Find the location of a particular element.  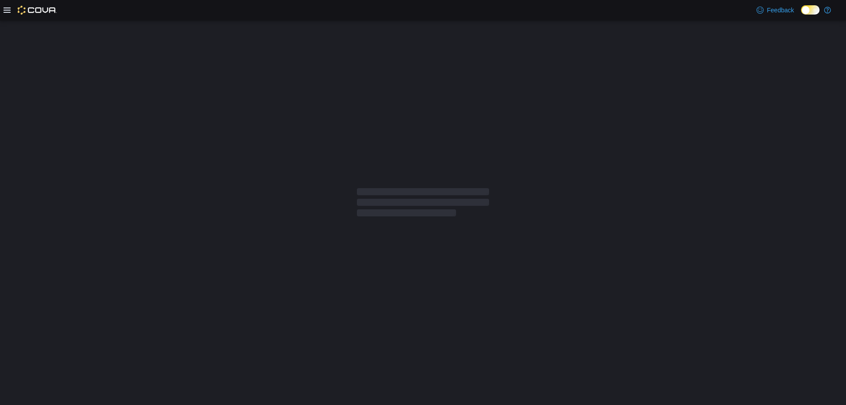

span: Loading is located at coordinates (423, 204).